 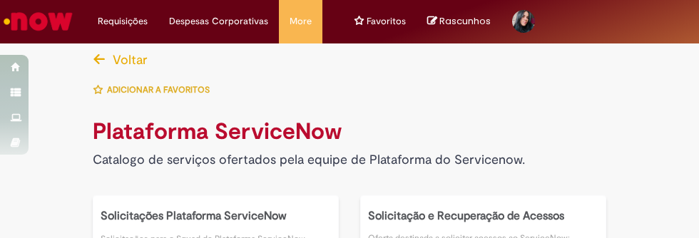 I want to click on h4: Catalogo de serviços ofertados pela equipe de Plataforma do Servicenow., so click(x=349, y=160).